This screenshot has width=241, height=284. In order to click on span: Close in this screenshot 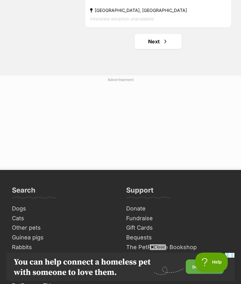, I will do `click(158, 247)`.